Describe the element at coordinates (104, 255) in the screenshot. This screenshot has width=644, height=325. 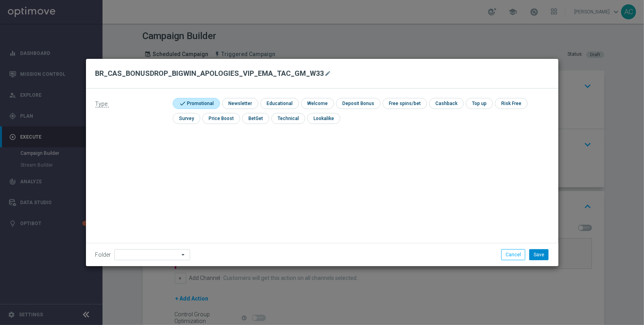
I see `label: Folder` at that location.